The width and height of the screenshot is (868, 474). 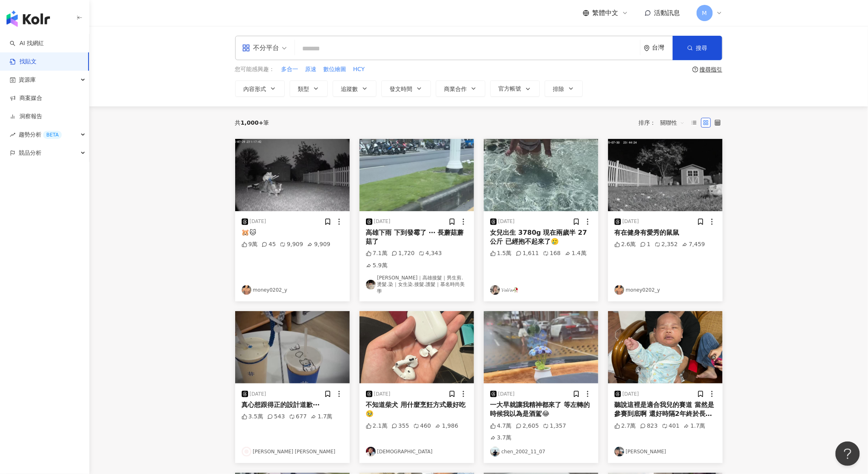 What do you see at coordinates (542, 452) in the screenshot?
I see `a: KOL Avatarchen_2002_11_07` at bounding box center [542, 452].